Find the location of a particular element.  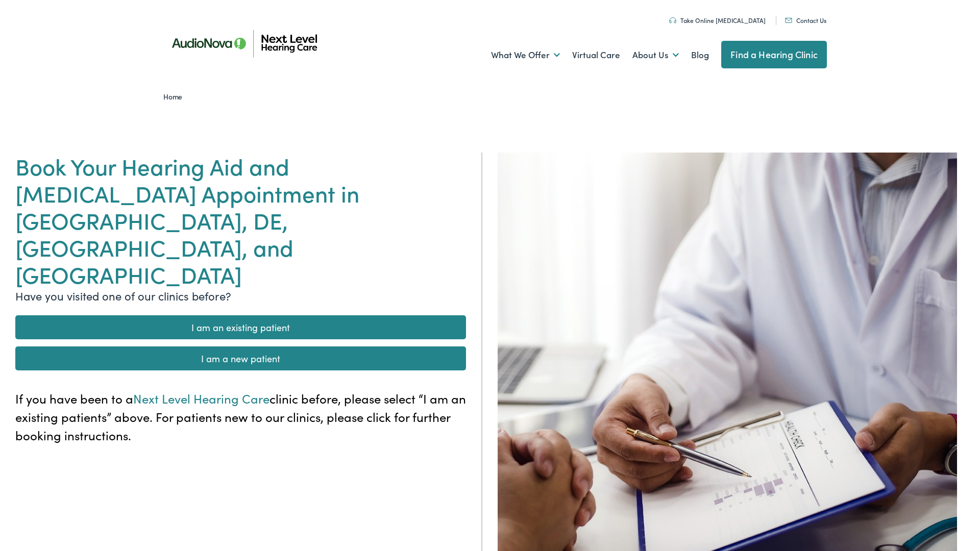

a: What We Offer is located at coordinates (526, 55).